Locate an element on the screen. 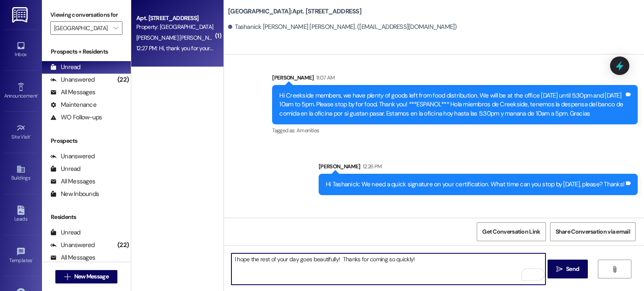 This screenshot has height=291, width=644. div: Tagged as: is located at coordinates (455, 131).